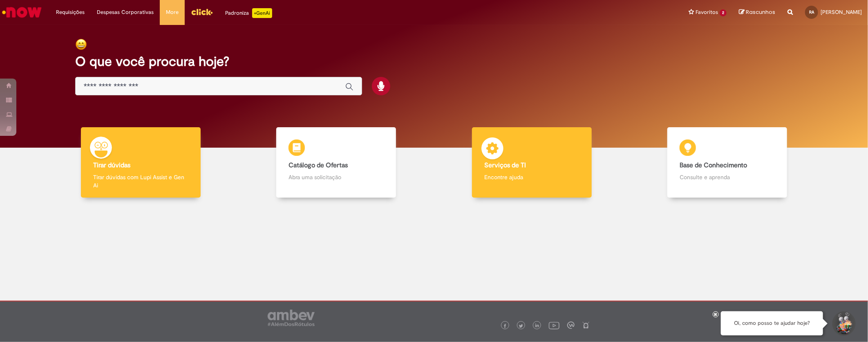 The width and height of the screenshot is (868, 342). What do you see at coordinates (291, 318) in the screenshot?
I see `img: logo_footer_ambev_rotulo_gray.png` at bounding box center [291, 318].